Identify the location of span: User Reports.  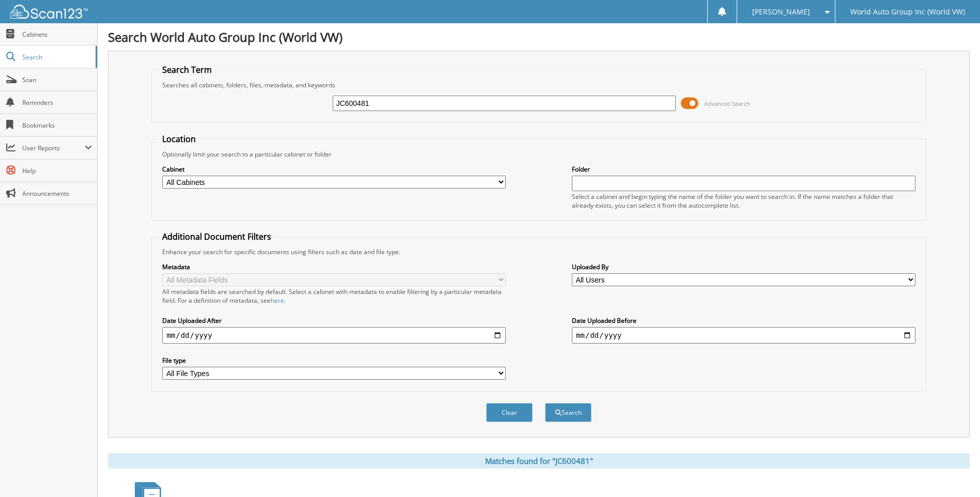
(53, 148).